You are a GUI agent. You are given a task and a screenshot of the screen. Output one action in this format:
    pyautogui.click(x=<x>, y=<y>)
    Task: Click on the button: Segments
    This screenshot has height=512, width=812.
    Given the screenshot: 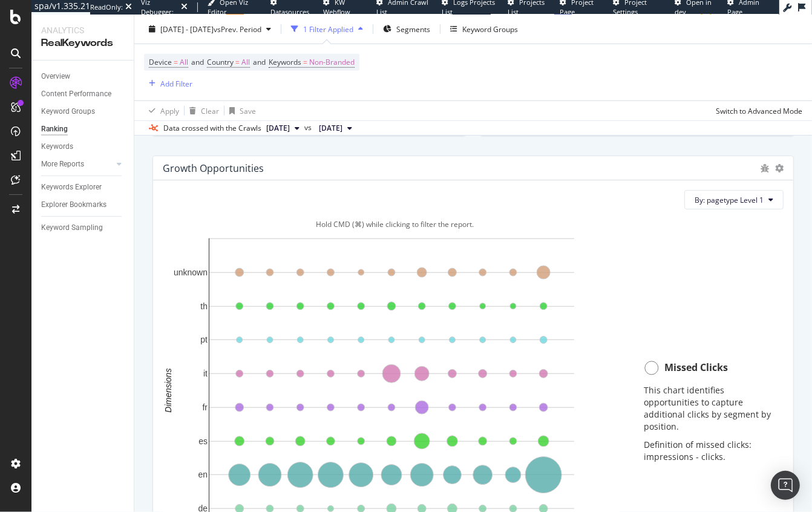 What is the action you would take?
    pyautogui.click(x=407, y=29)
    